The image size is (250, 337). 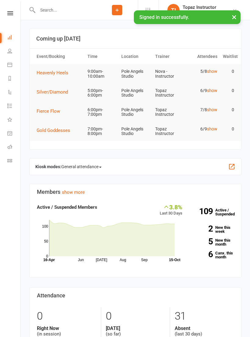 What do you see at coordinates (66, 10) in the screenshot?
I see `input: Search...` at bounding box center [66, 10].